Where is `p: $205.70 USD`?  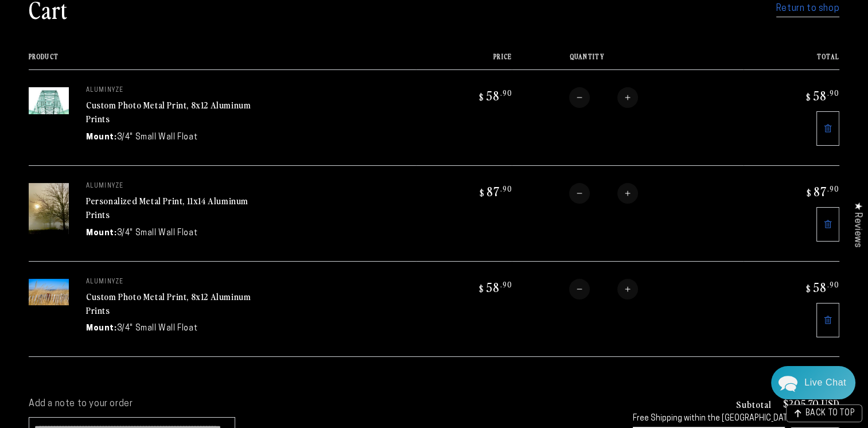
p: $205.70 USD is located at coordinates (810, 404).